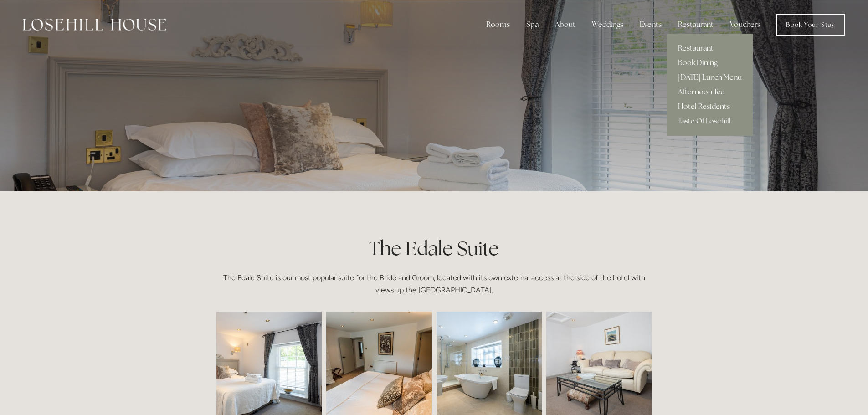 This screenshot has height=415, width=868. Describe the element at coordinates (710, 63) in the screenshot. I see `a: Book Dining` at that location.